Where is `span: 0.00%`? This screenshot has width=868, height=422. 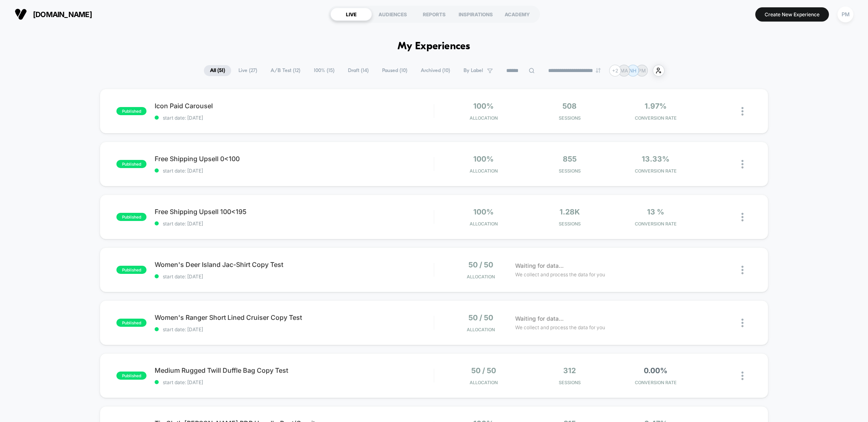 span: 0.00% is located at coordinates (656, 370).